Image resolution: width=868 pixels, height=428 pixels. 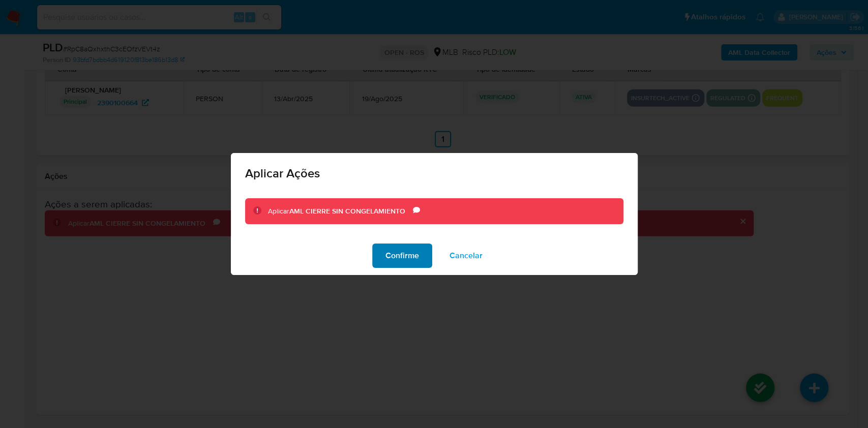 I want to click on b: AML CIERRE SIN CONGELAMIENTO, so click(x=348, y=211).